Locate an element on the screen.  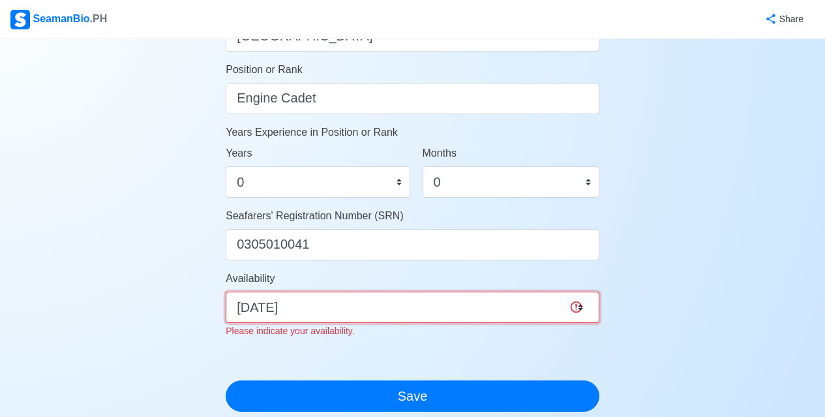
p: Years Experience in Position or Rank is located at coordinates (412, 132).